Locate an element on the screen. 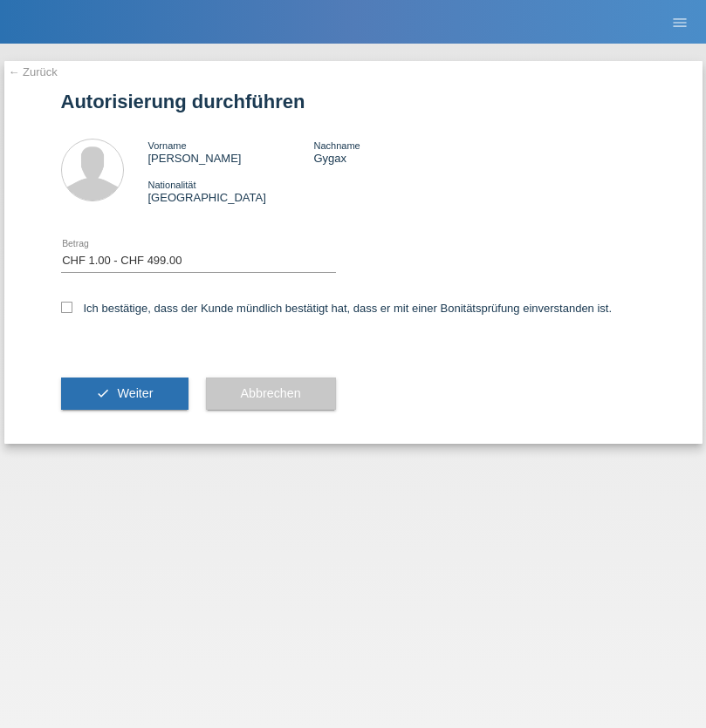 Image resolution: width=706 pixels, height=728 pixels. span: Weiter is located at coordinates (134, 393).